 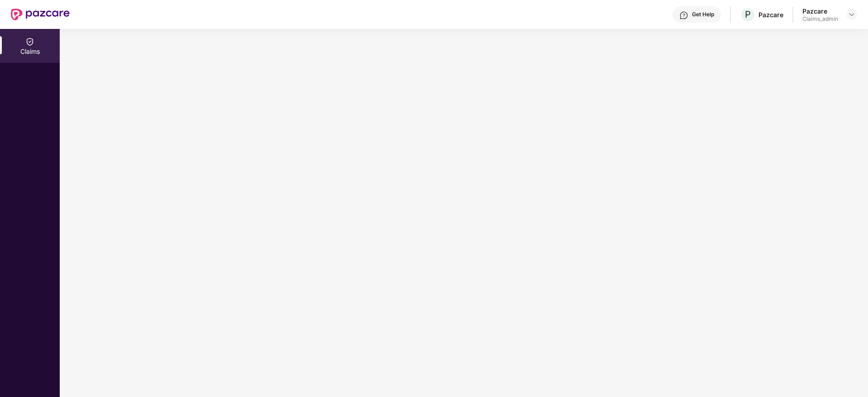 I want to click on div: Get Help, so click(x=703, y=15).